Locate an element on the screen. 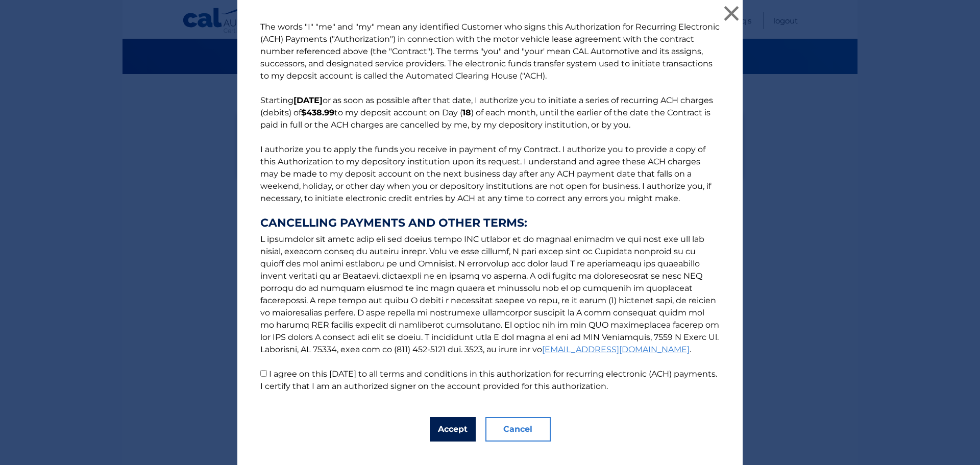 This screenshot has height=465, width=980. b: 18 is located at coordinates (467, 112).